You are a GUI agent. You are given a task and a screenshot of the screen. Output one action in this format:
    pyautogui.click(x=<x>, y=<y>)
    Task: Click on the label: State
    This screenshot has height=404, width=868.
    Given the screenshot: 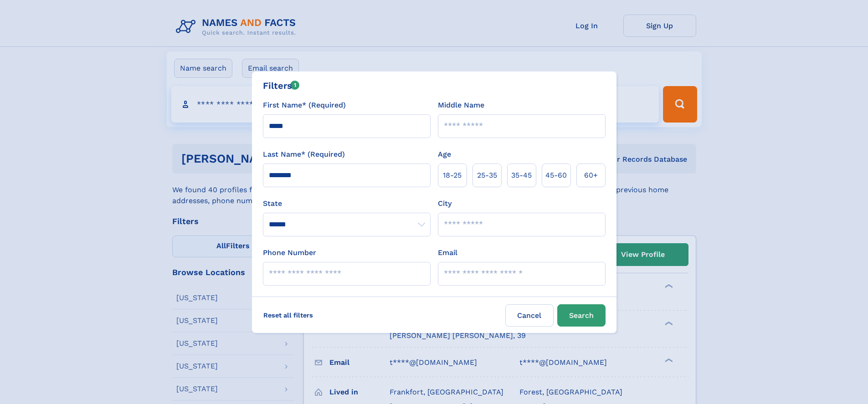 What is the action you would take?
    pyautogui.click(x=347, y=204)
    